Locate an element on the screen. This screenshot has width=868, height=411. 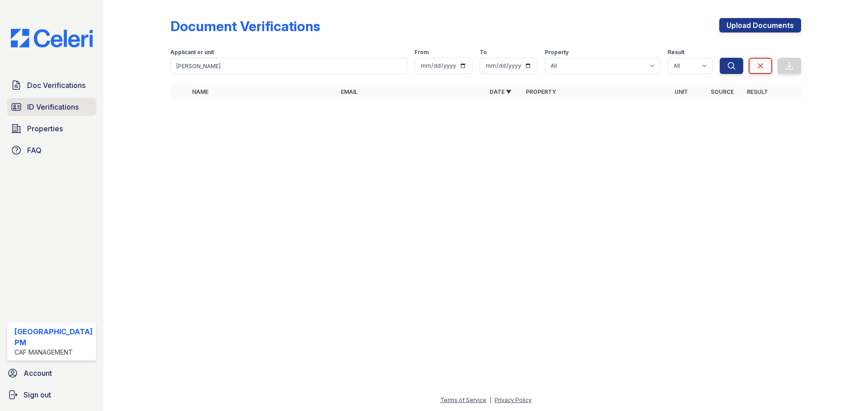
div: Document Verifications is located at coordinates (245, 26).